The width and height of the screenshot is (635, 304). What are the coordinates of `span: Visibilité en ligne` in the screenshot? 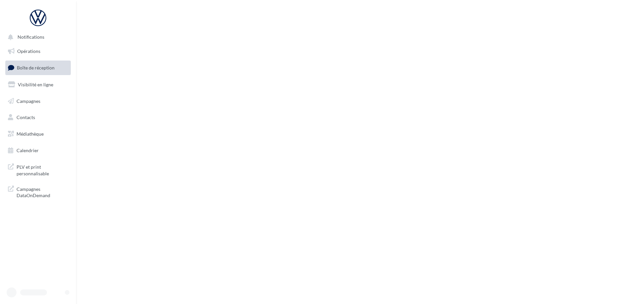 It's located at (35, 84).